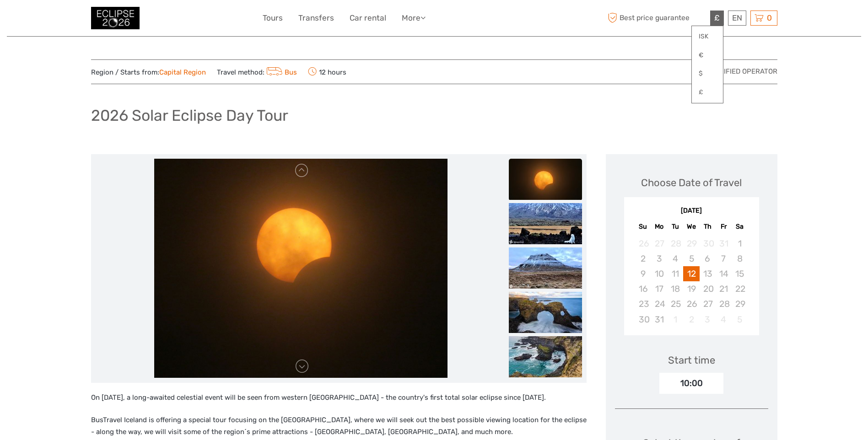 This screenshot has width=868, height=440. What do you see at coordinates (744, 71) in the screenshot?
I see `span: Verified Operator` at bounding box center [744, 71].